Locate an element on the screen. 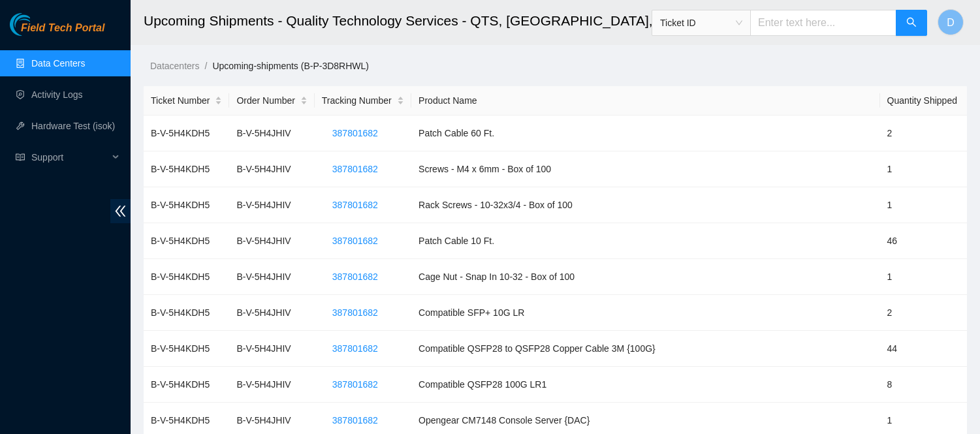 This screenshot has height=434, width=980. a: Data Centers is located at coordinates (58, 63).